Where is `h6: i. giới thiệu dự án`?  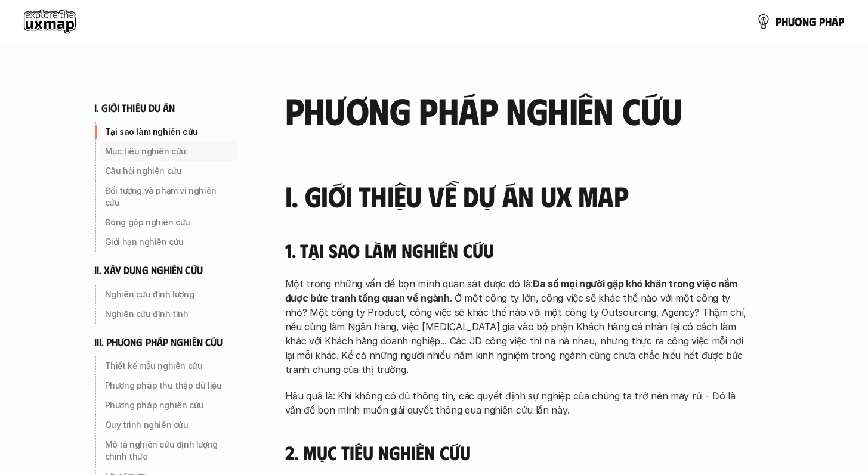 h6: i. giới thiệu dự án is located at coordinates (135, 108).